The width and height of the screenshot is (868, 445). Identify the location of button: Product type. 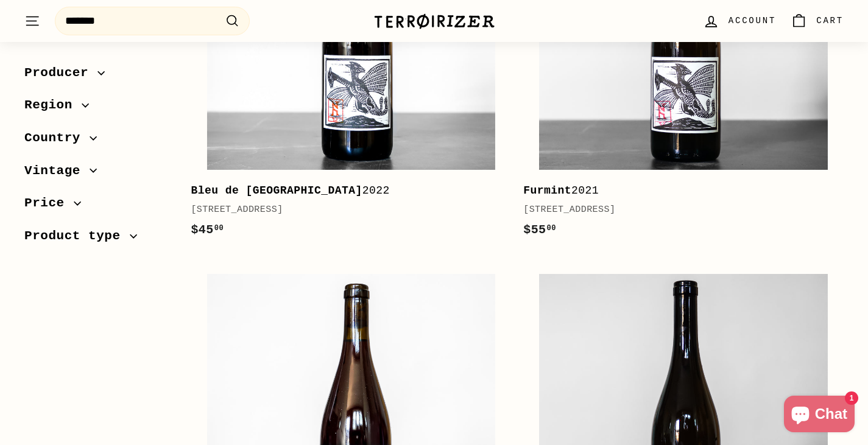
(98, 239).